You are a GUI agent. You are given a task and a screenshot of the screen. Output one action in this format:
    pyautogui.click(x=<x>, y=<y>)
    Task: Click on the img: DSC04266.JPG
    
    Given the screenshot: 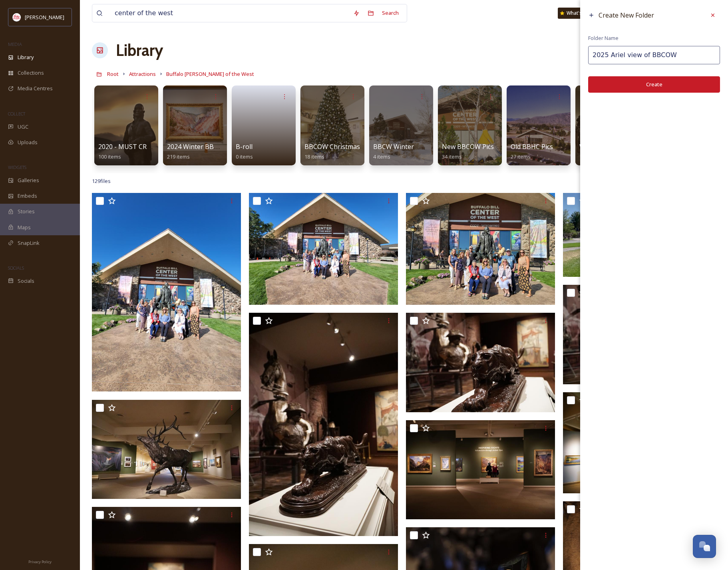 What is the action you would take?
    pyautogui.click(x=637, y=334)
    